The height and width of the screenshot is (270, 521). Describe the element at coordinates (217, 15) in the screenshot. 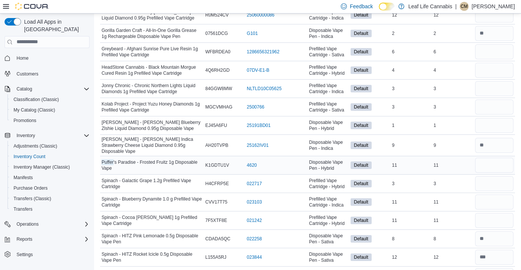

I see `span: R0M524CV` at that location.